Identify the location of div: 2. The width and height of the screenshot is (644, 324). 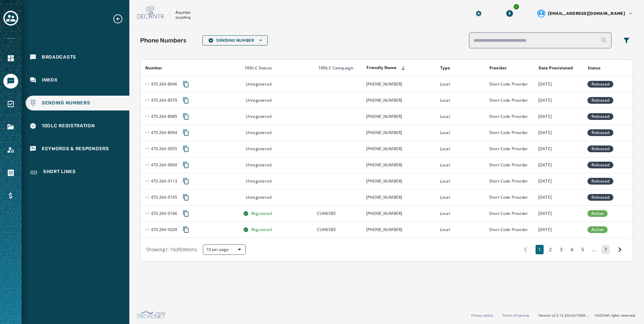
(516, 7).